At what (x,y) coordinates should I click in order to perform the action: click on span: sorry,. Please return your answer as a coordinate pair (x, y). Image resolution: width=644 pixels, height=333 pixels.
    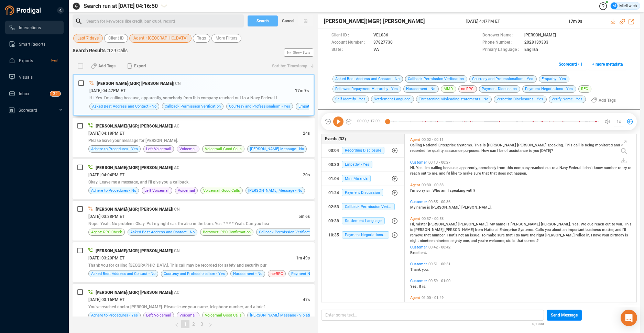
    Looking at the image, I should click on (421, 190).